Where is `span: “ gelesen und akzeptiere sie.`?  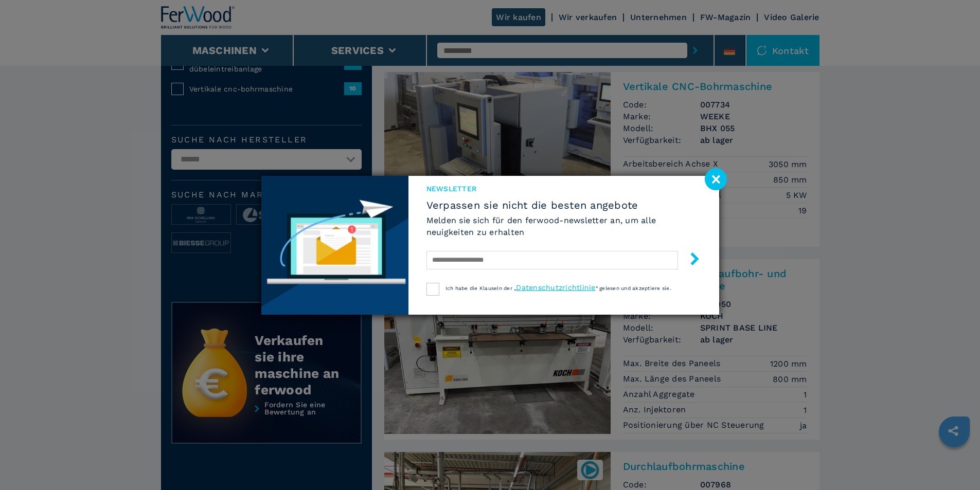 span: “ gelesen und akzeptiere sie. is located at coordinates (633, 288).